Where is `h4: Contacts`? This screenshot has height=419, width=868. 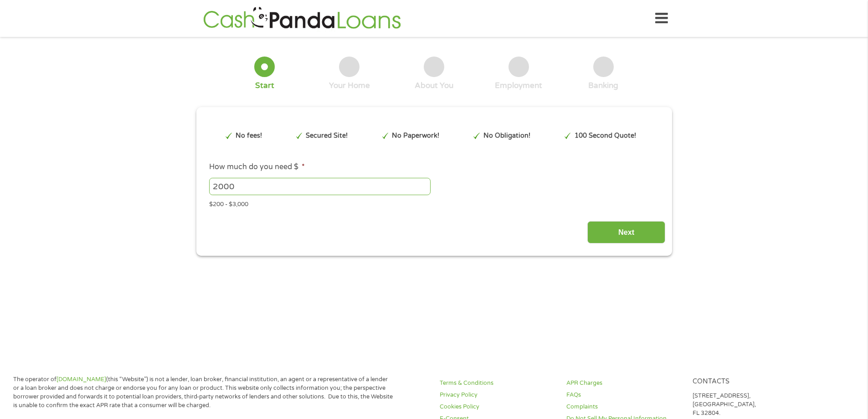
h4: Contacts is located at coordinates (750, 382).